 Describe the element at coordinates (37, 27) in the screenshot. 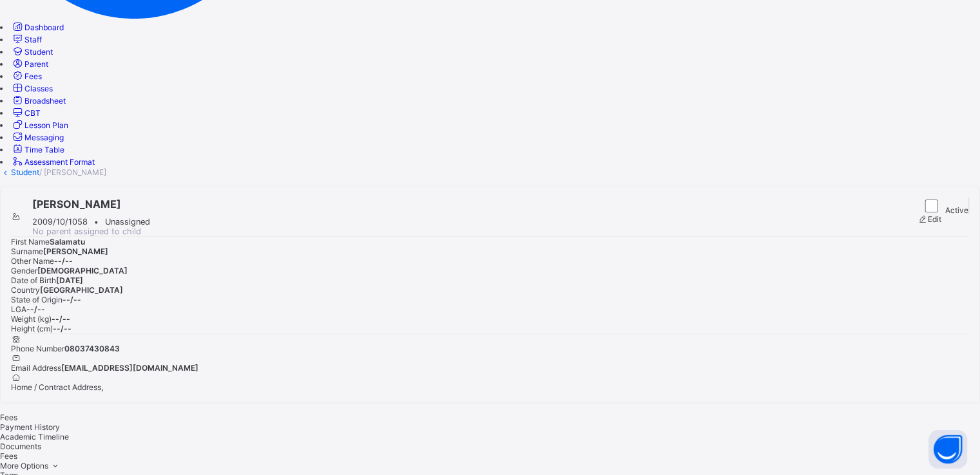

I see `a: Dashboard` at that location.